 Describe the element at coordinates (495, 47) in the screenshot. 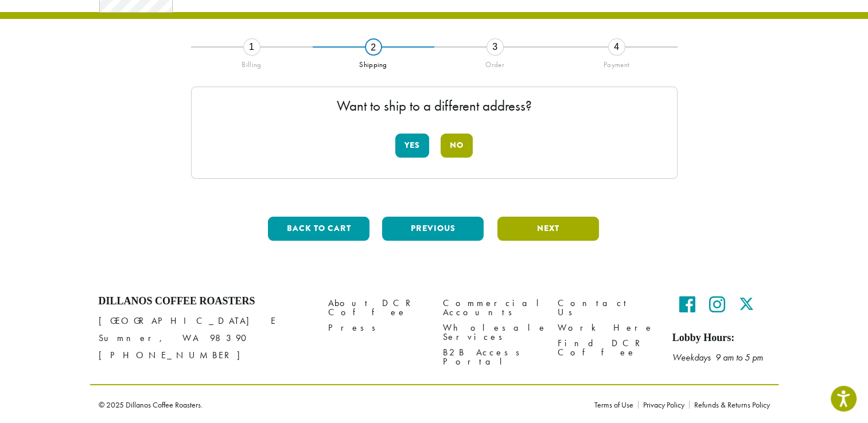

I see `div: 3` at that location.